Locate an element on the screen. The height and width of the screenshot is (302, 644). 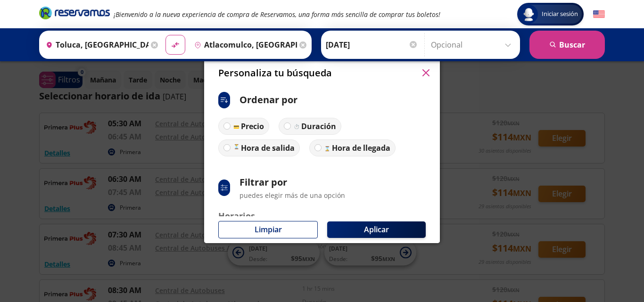
p: Horarios is located at coordinates (322, 216).